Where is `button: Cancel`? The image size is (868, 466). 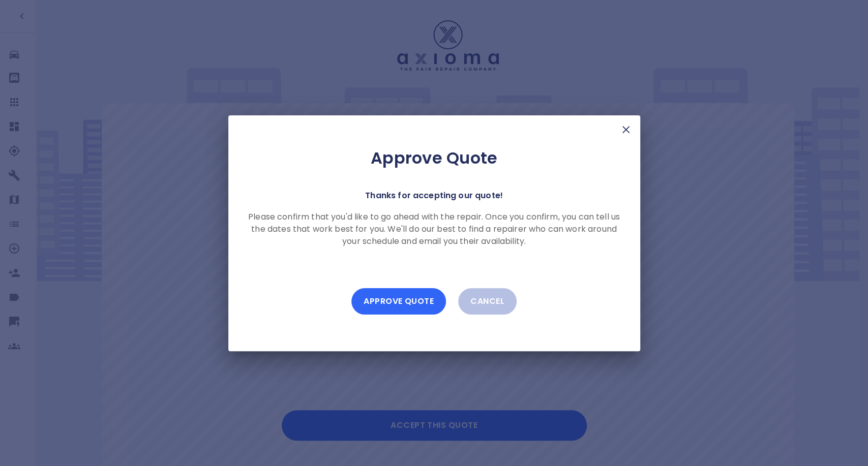
button: Cancel is located at coordinates (487, 301).